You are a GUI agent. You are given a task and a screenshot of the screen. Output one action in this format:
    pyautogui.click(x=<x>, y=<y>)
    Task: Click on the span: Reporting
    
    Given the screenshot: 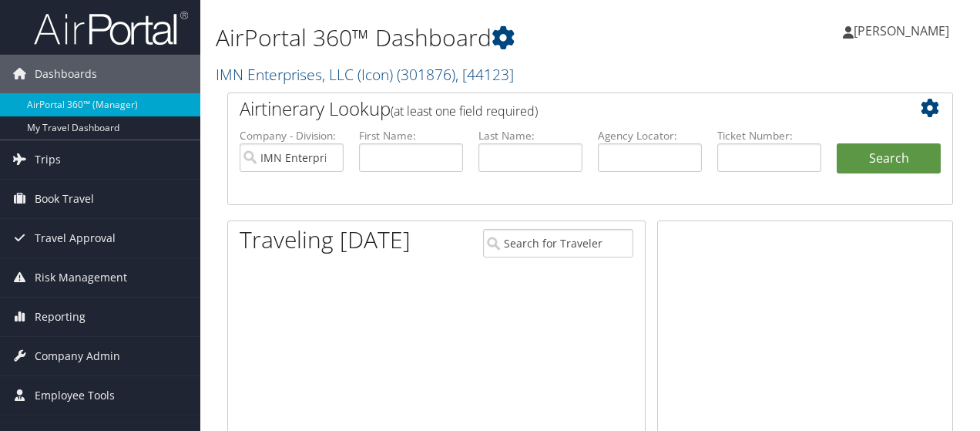 What is the action you would take?
    pyautogui.click(x=60, y=317)
    